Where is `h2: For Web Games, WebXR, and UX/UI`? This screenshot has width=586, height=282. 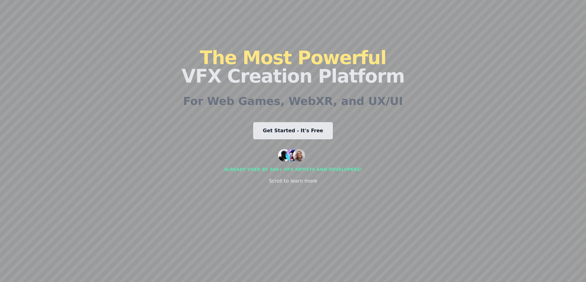
h2: For Web Games, WebXR, and UX/UI is located at coordinates (293, 101).